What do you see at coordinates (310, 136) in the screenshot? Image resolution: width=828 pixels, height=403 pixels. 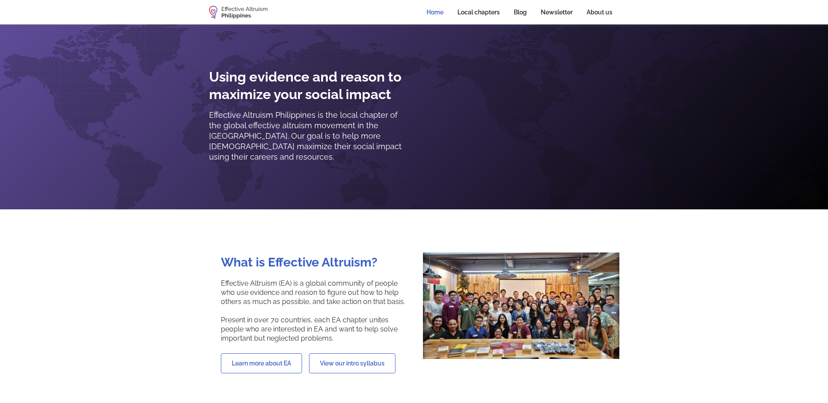 I see `p: Effective Altruism Philippines is the local chapter of the global effective altruism movement in ...` at bounding box center [310, 136].